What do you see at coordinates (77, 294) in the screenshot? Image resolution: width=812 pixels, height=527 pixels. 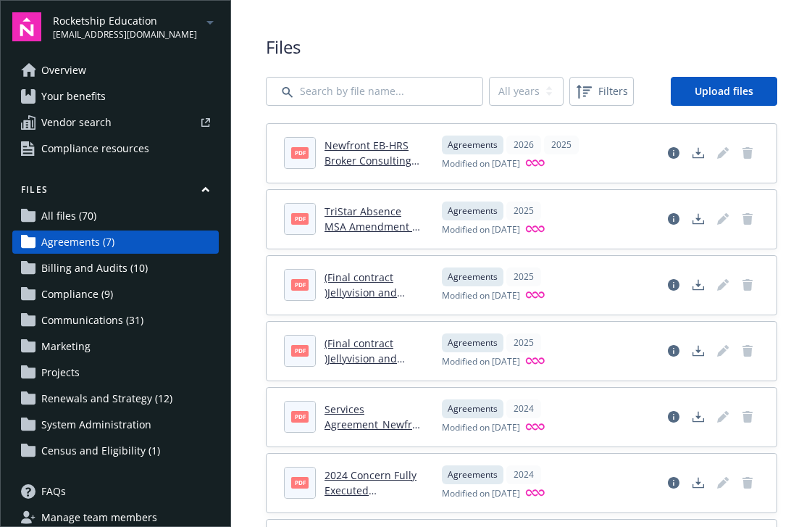 I see `span: Compliance (9)` at bounding box center [77, 294].